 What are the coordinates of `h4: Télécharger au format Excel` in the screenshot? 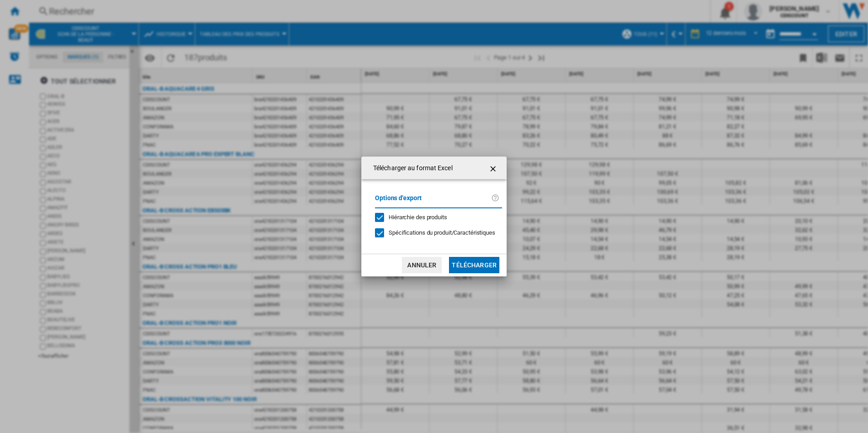 It's located at (410, 168).